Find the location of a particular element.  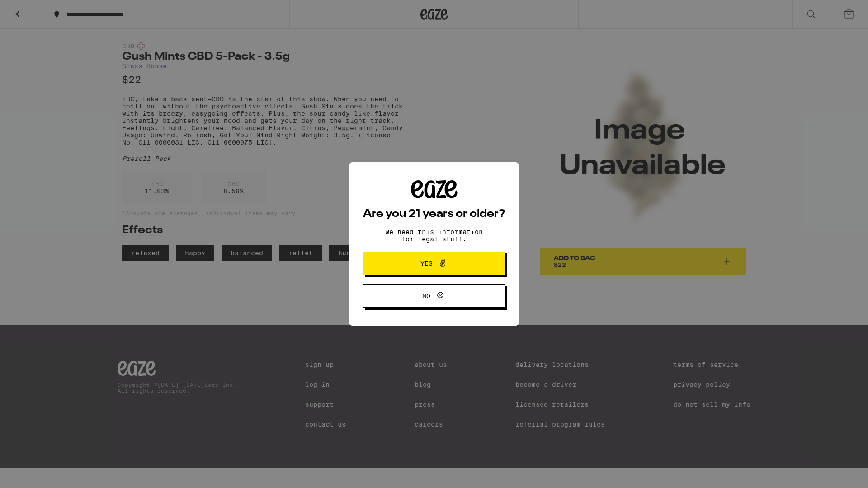

span: Yes is located at coordinates (426, 264).